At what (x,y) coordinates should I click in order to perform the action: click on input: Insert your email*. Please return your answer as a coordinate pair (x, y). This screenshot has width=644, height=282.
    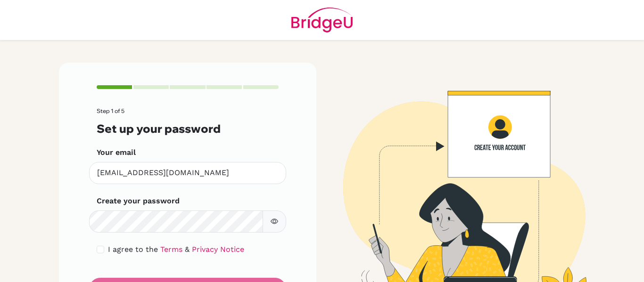
    Looking at the image, I should click on (187, 173).